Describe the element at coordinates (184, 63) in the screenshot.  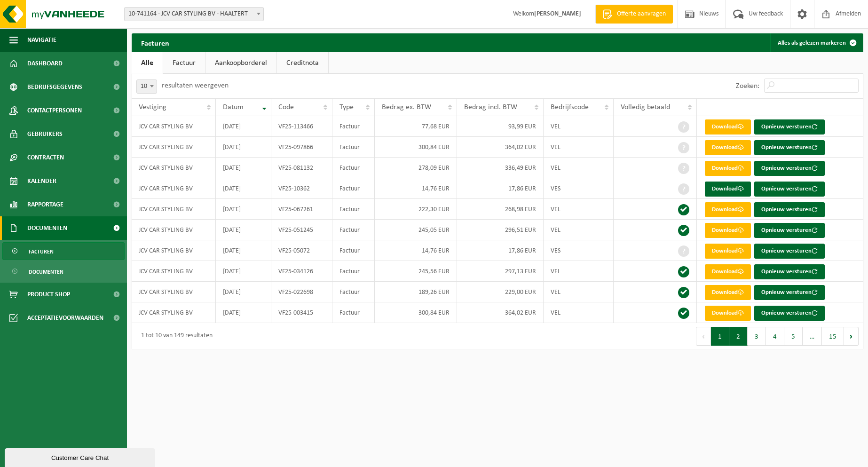
I see `a: Factuur` at that location.